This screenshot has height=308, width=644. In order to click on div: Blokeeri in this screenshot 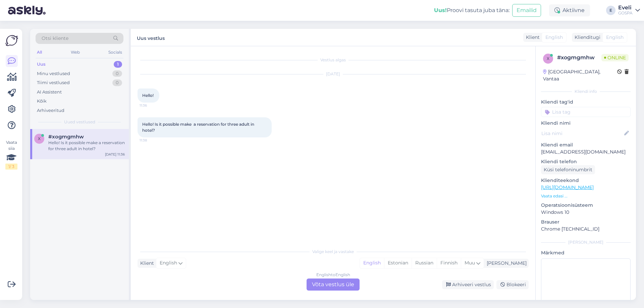, I will do `click(513, 284)`.